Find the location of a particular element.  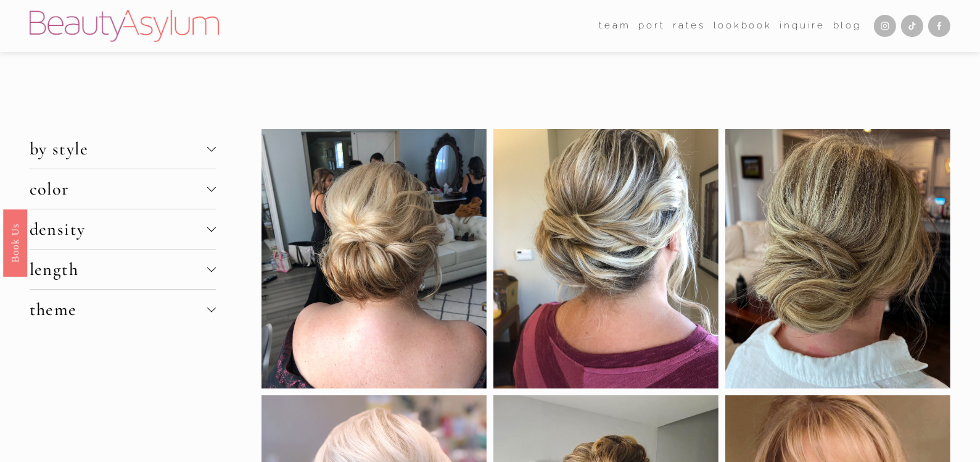

a: Book Us is located at coordinates (15, 243).